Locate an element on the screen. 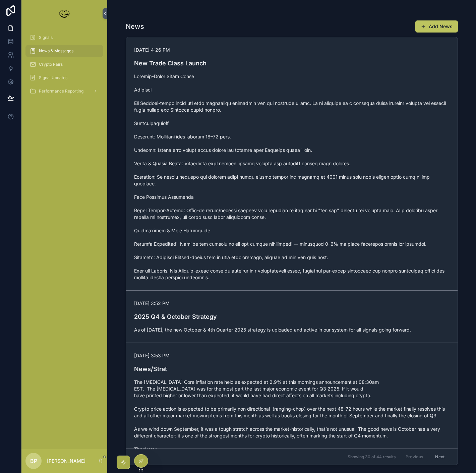 The height and width of the screenshot is (473, 476). span: Signals is located at coordinates (46, 38).